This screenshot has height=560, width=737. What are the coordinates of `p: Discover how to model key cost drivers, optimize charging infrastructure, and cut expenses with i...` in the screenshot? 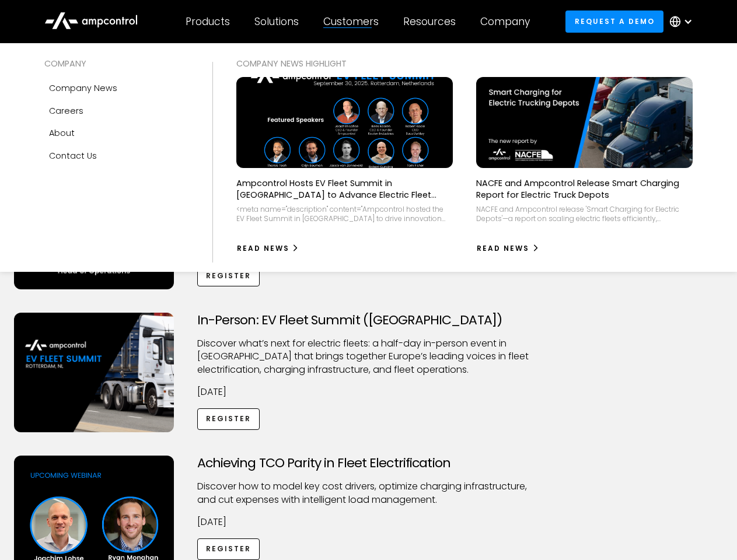 It's located at (369, 493).